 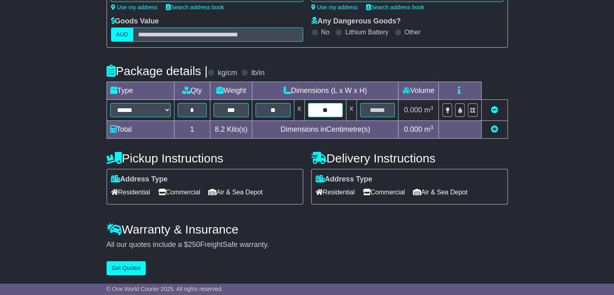 What do you see at coordinates (194, 244) in the screenshot?
I see `span: 250` at bounding box center [194, 244].